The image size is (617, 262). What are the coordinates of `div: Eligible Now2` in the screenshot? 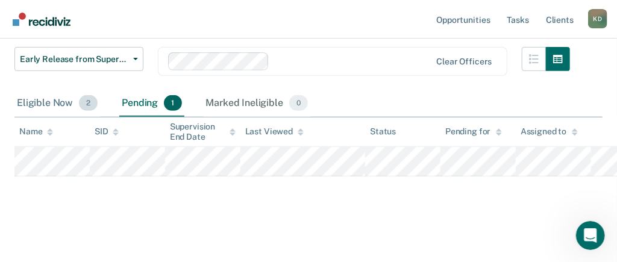 It's located at (57, 104).